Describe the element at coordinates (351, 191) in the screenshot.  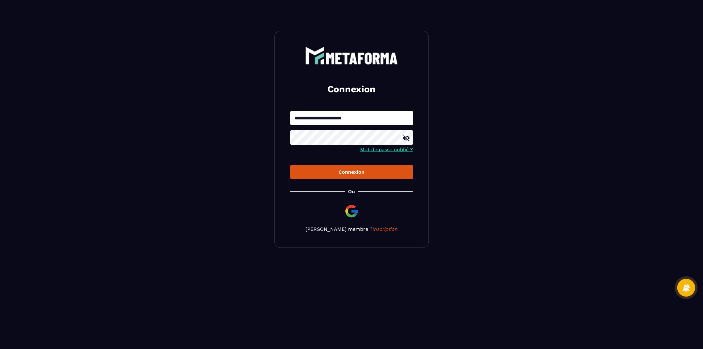
I see `p: Ou` at that location.